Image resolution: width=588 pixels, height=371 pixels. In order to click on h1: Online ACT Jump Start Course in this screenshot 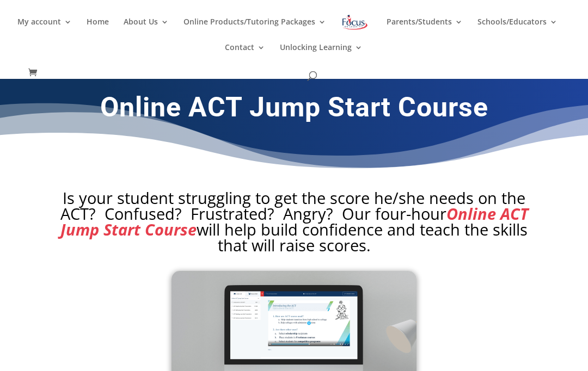, I will do `click(294, 110)`.